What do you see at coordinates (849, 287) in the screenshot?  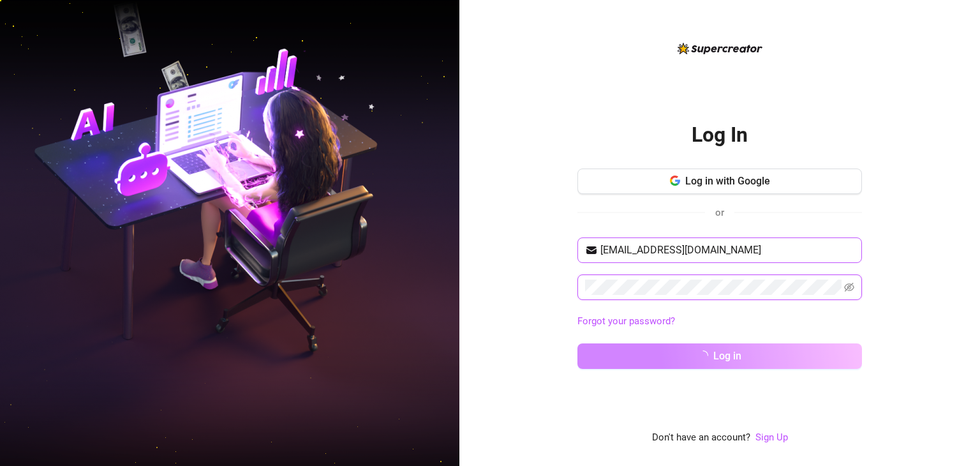 I see `span: eye-invisible` at bounding box center [849, 287].